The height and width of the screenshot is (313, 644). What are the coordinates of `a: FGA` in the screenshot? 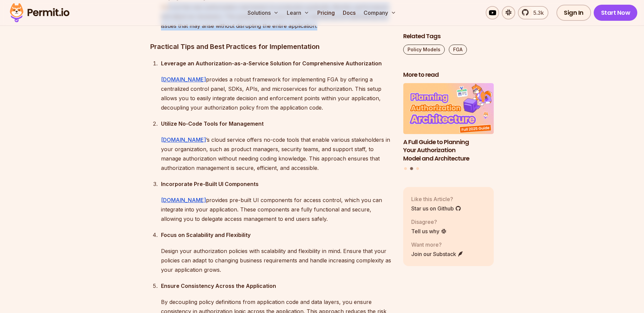 It's located at (458, 49).